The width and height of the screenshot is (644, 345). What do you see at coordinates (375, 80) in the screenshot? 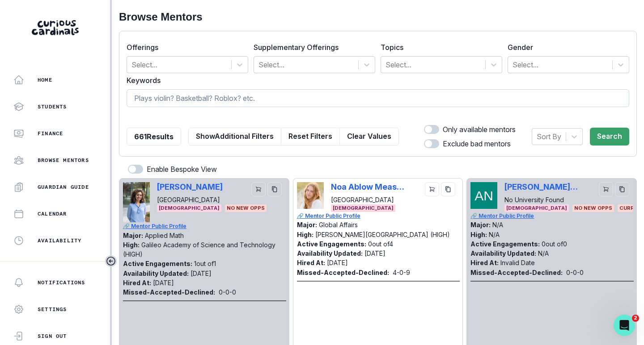
I see `label: Keywords` at bounding box center [375, 80].